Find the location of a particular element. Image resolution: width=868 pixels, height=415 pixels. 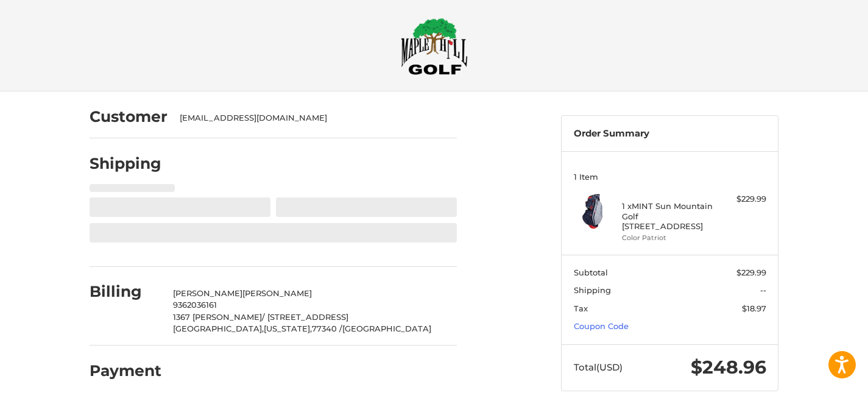

li: Color Patriot is located at coordinates (668, 238).